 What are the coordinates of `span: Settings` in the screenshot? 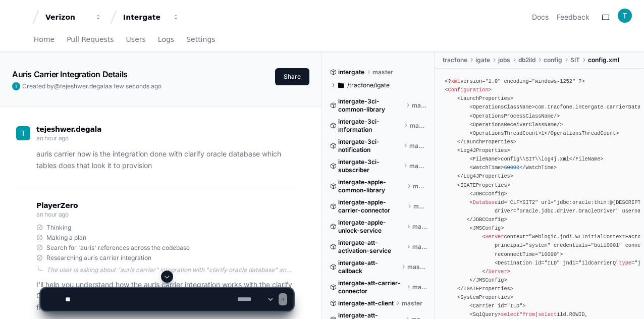 It's located at (200, 39).